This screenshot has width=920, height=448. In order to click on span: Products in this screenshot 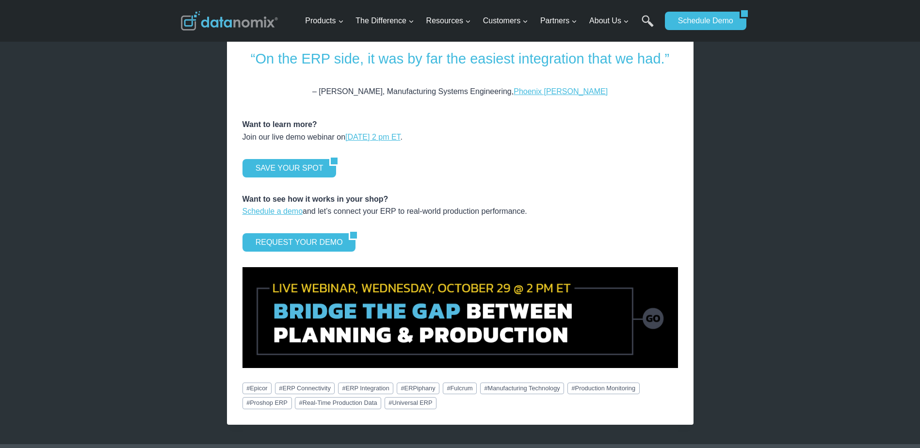, I will do `click(324, 21)`.